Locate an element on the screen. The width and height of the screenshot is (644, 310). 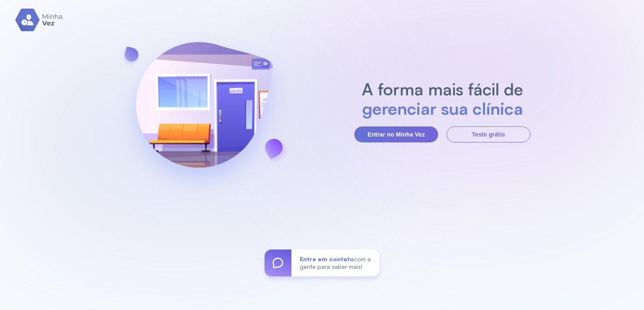
img: banner-login.svg is located at coordinates (204, 111).